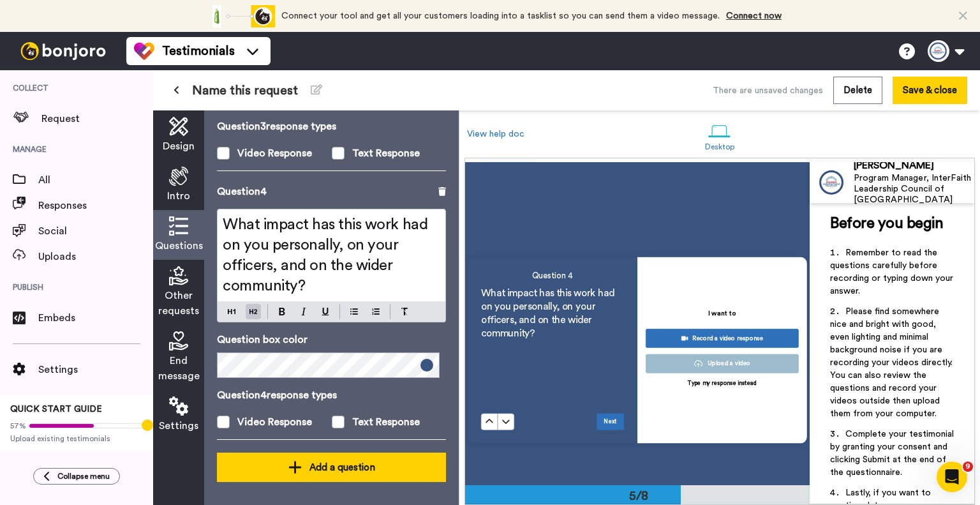 This screenshot has width=980, height=505. What do you see at coordinates (722, 338) in the screenshot?
I see `button: Record a video response` at bounding box center [722, 338].